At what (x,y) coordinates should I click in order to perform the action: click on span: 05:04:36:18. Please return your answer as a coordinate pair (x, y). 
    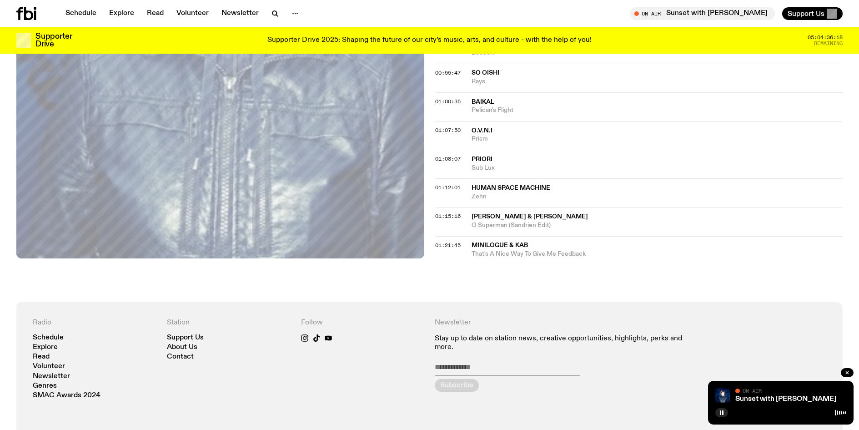
    Looking at the image, I should click on (825, 37).